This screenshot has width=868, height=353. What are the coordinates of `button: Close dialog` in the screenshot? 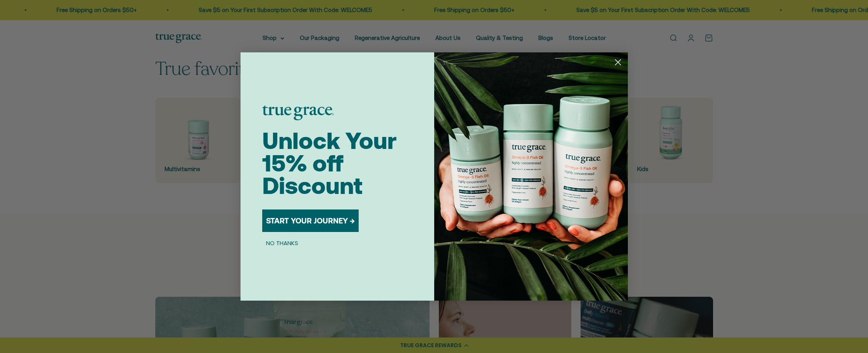 It's located at (618, 62).